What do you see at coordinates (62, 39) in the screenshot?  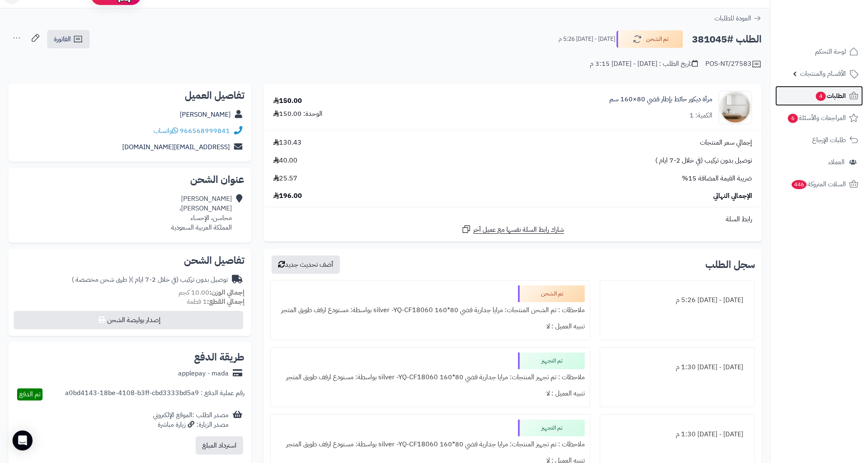 I see `span: الفاتورة` at bounding box center [62, 39].